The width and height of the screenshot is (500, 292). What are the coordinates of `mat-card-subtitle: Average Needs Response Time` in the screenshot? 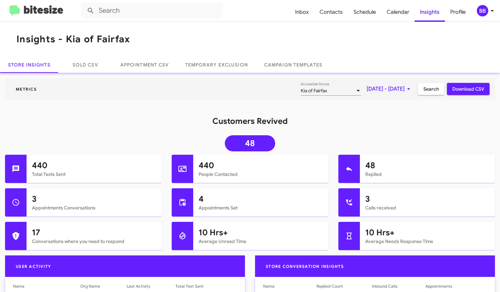 It's located at (427, 242).